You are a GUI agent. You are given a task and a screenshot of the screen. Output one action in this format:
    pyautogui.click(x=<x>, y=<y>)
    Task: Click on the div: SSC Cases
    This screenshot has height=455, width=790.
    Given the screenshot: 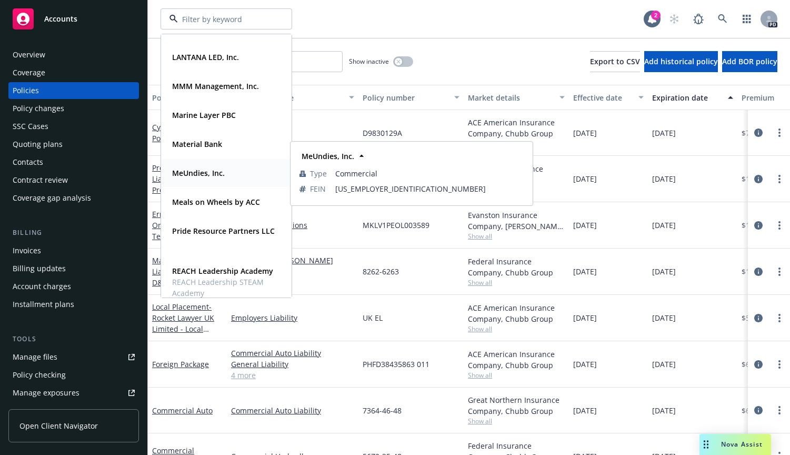 What is the action you would take?
    pyautogui.click(x=31, y=126)
    